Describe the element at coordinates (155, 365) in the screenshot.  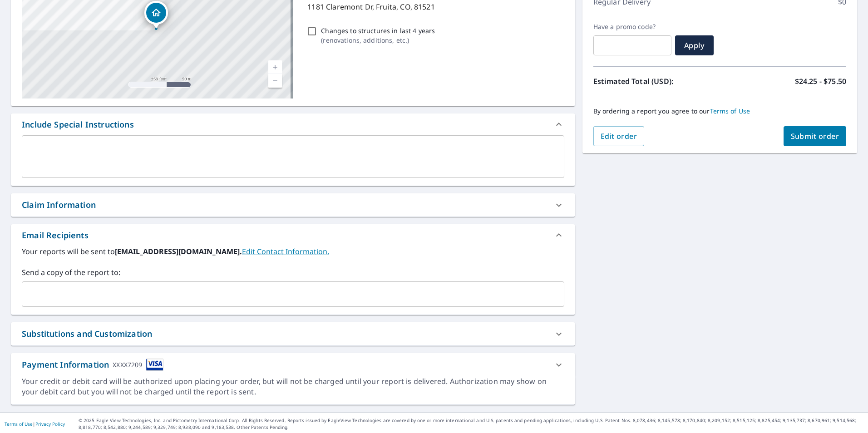
I see `img: cardImage` at that location.